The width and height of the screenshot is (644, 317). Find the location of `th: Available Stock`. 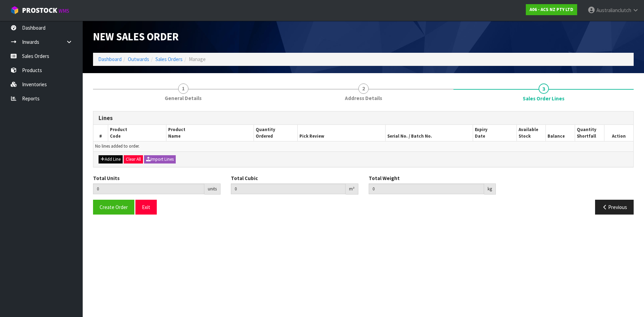

th: Available Stock is located at coordinates (531, 133).